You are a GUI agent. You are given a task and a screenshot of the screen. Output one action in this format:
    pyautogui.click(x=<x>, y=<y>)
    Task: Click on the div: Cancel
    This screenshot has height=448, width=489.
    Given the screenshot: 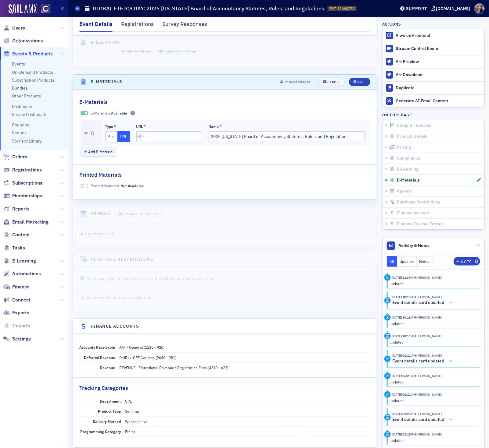 What is the action you would take?
    pyautogui.click(x=334, y=82)
    